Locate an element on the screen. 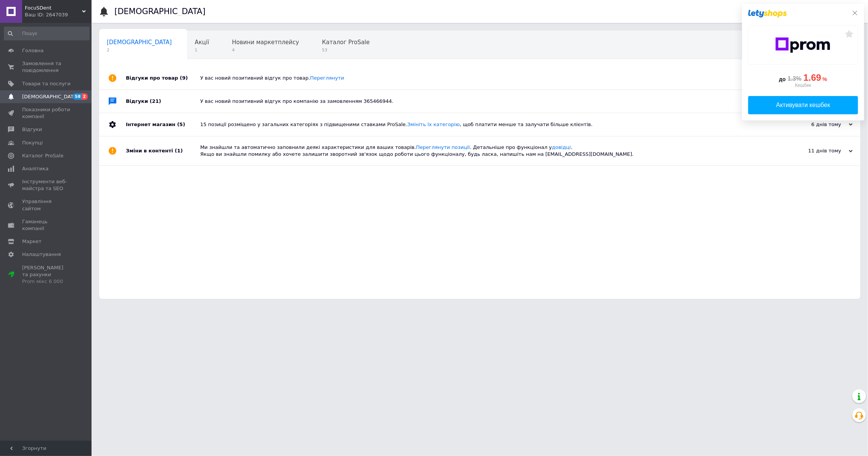 The width and height of the screenshot is (868, 456). span: Товари та послуги is located at coordinates (47, 84).